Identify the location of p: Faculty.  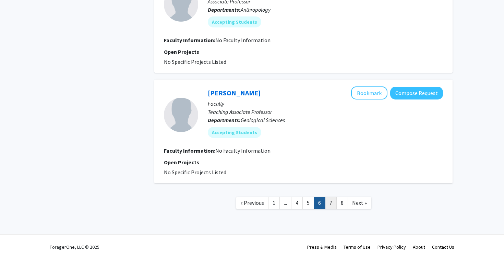
(325, 104).